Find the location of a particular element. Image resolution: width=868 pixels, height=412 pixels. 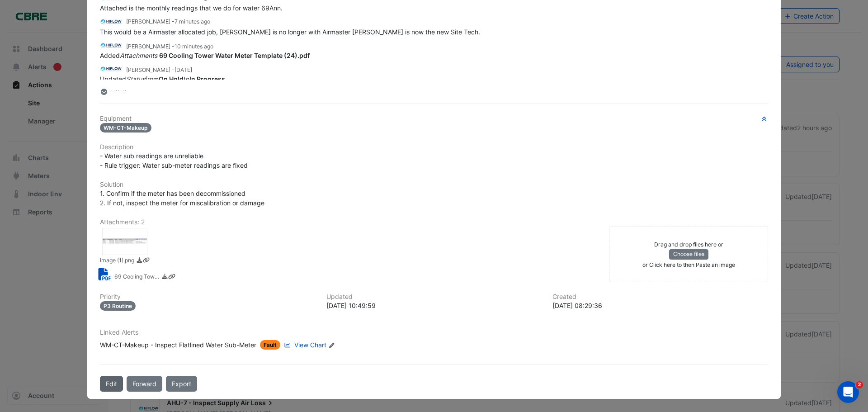

span: Updated from to is located at coordinates (162, 79).